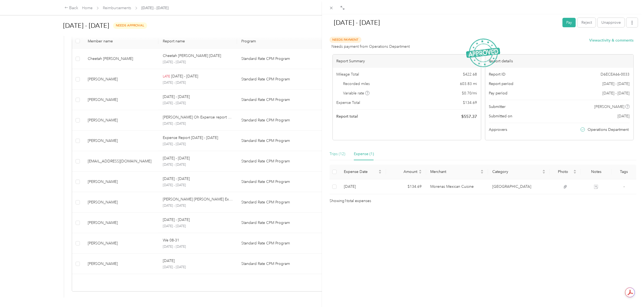 The height and width of the screenshot is (307, 644). What do you see at coordinates (497, 74) in the screenshot?
I see `span: Report ID` at bounding box center [497, 74].